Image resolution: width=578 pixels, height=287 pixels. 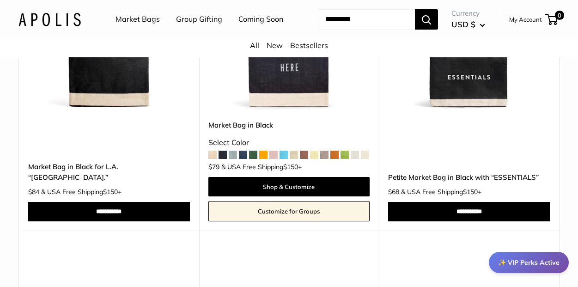 What do you see at coordinates (199, 19) in the screenshot?
I see `a: Group Gifting` at bounding box center [199, 19].